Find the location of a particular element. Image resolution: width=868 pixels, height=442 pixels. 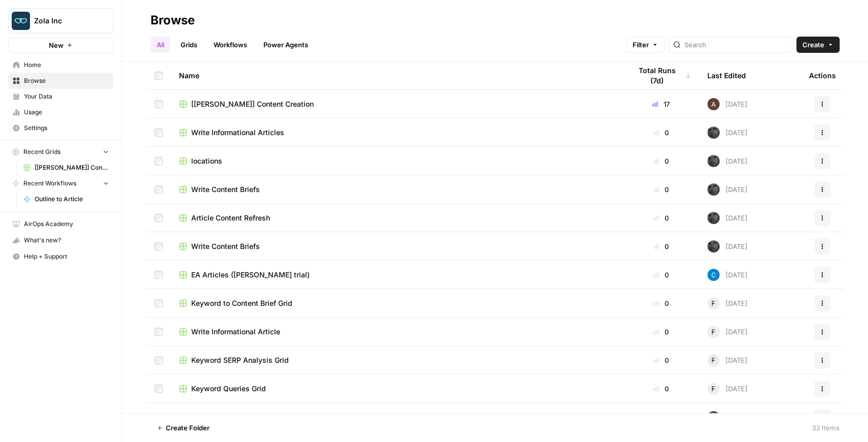

div: Actions is located at coordinates (822, 75).